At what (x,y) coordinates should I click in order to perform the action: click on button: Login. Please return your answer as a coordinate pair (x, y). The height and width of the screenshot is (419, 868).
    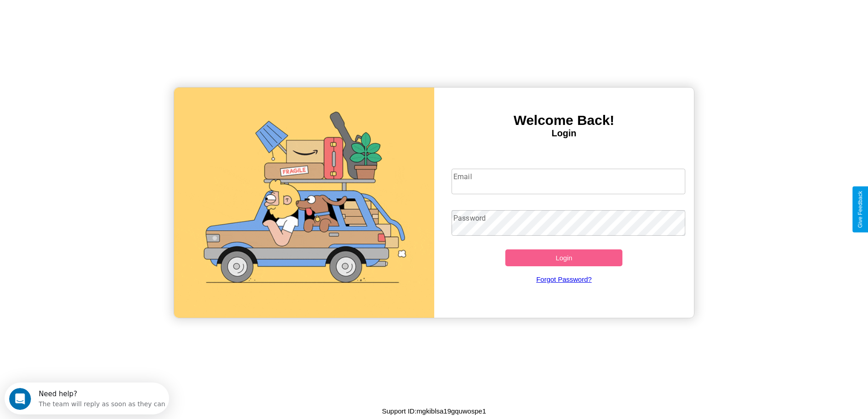
    Looking at the image, I should click on (564, 257).